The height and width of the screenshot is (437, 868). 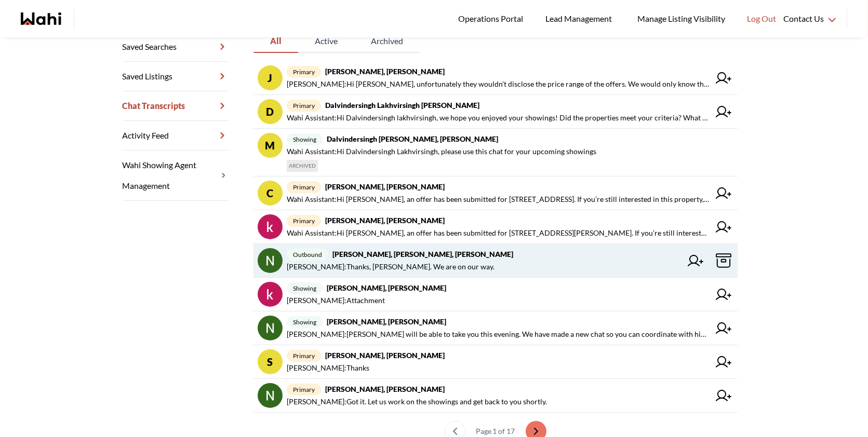 I want to click on span: Wahi Assistant : Hi Dalvindersingh Lakhvirsingh, please use this chat for your upcoming showings, so click(x=442, y=151).